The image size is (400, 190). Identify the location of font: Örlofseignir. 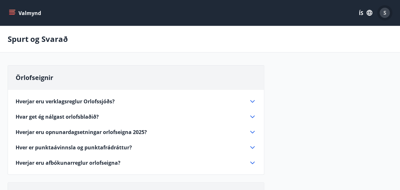
(34, 77).